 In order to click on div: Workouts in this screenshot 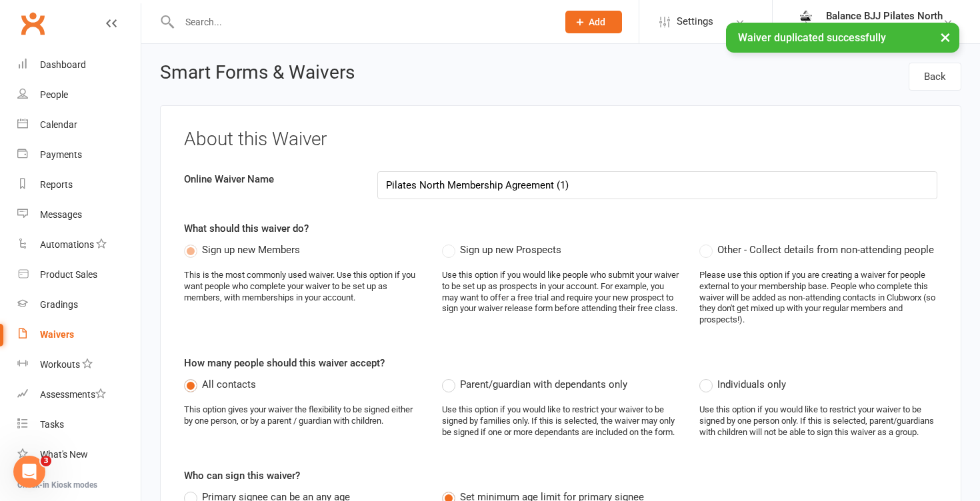, I will do `click(60, 364)`.